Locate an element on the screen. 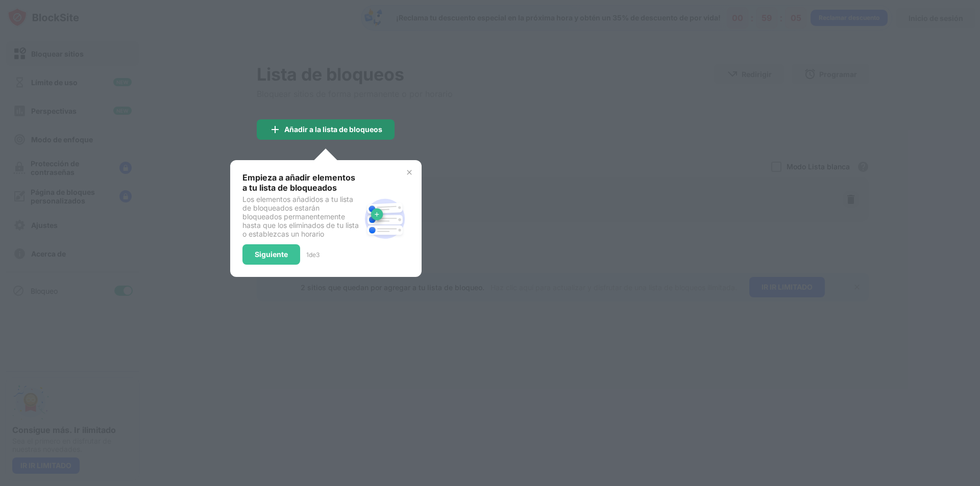  font: Siguiente is located at coordinates (271, 254).